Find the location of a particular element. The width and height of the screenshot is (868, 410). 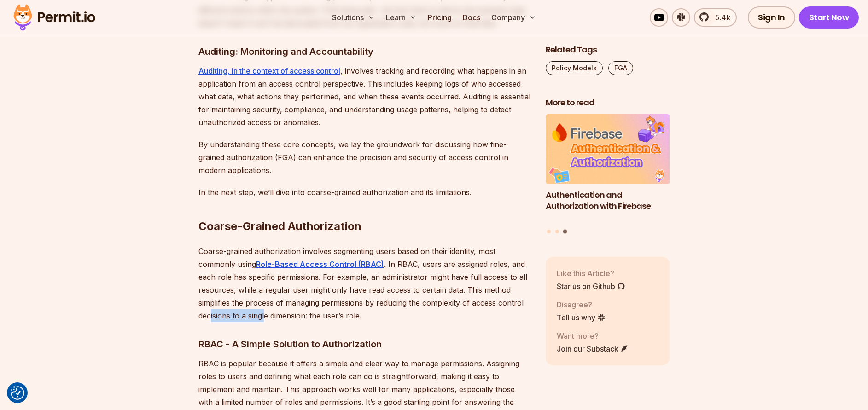

a: Start Now is located at coordinates (829, 17).